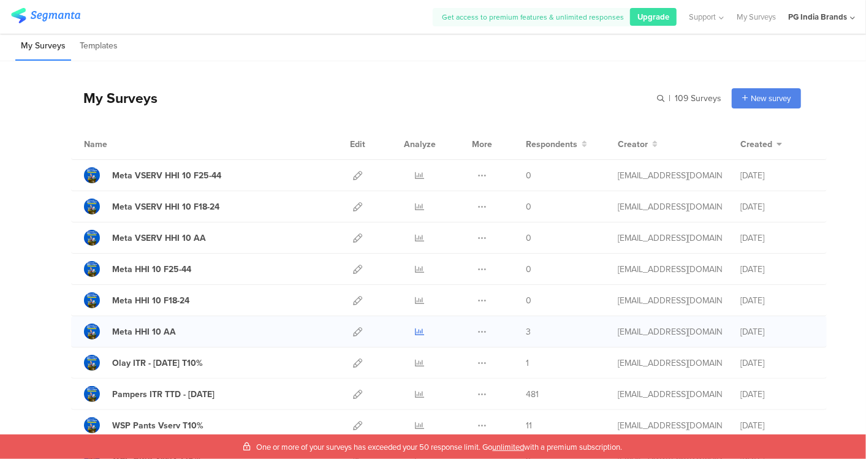 This screenshot has width=866, height=459. I want to click on a: Meta HHI 10 AA, so click(130, 332).